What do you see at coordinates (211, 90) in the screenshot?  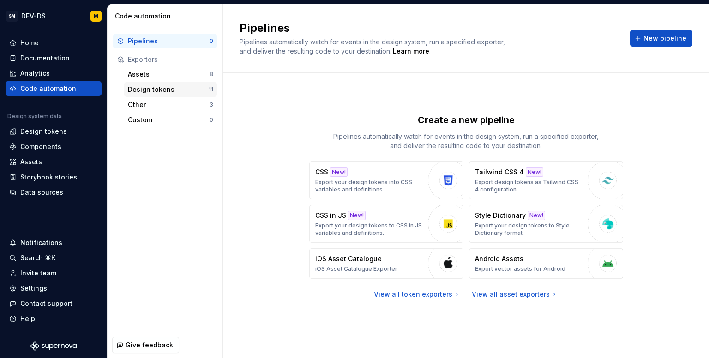 I see `div: 11` at bounding box center [211, 90].